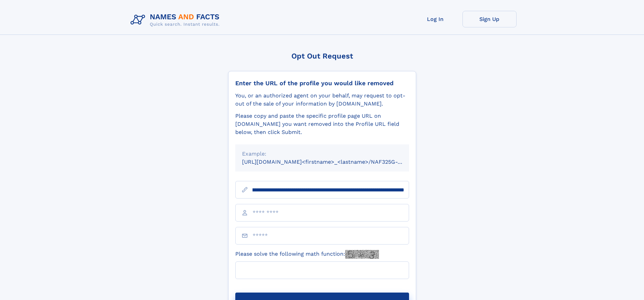  Describe the element at coordinates (322, 154) in the screenshot. I see `div: Example:` at that location.